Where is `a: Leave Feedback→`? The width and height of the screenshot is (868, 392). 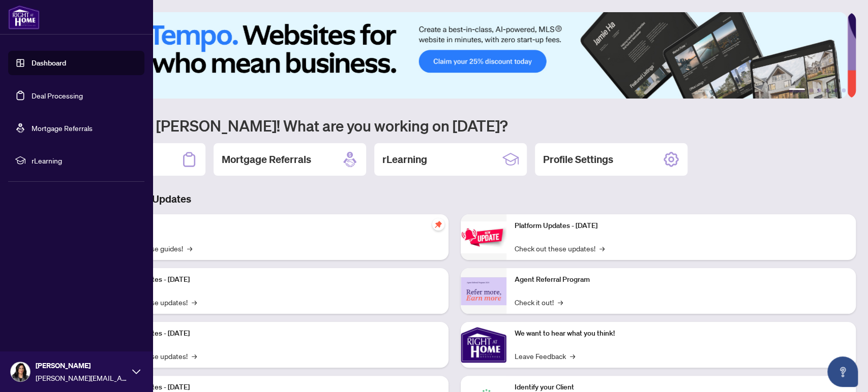
a: Leave Feedback→ is located at coordinates (544, 356).